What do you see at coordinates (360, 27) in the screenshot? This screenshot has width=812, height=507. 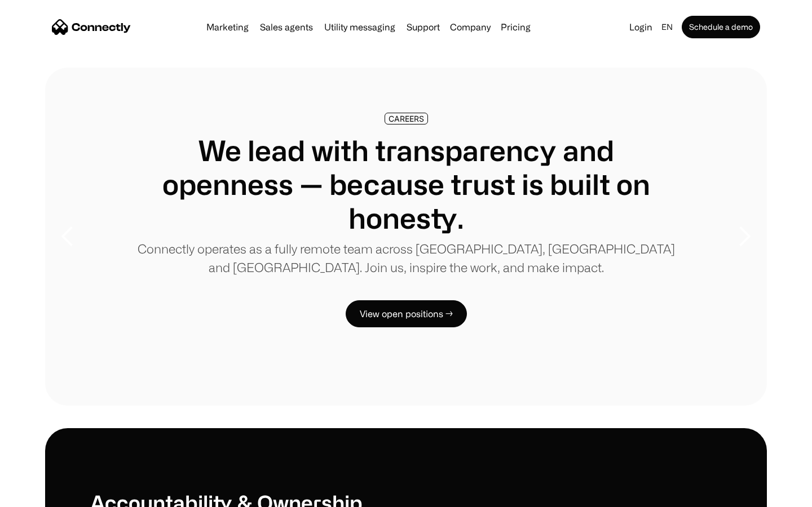 I see `a: Utility messaging` at bounding box center [360, 27].